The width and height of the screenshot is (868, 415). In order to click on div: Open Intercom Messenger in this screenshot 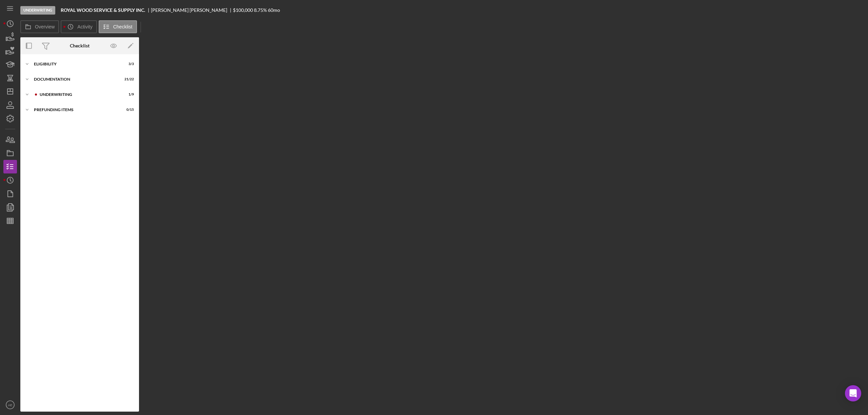, I will do `click(853, 393)`.